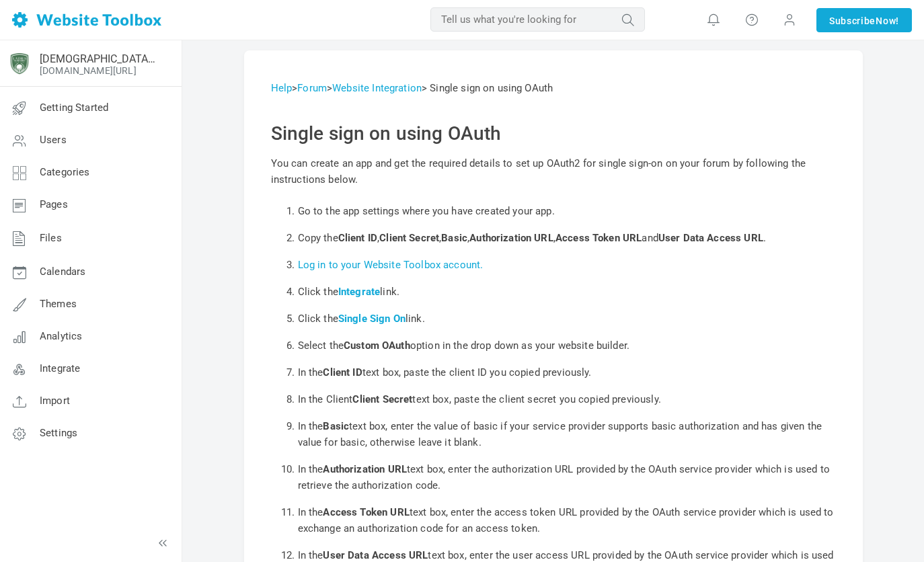 This screenshot has height=562, width=924. I want to click on span: Integrate, so click(60, 369).